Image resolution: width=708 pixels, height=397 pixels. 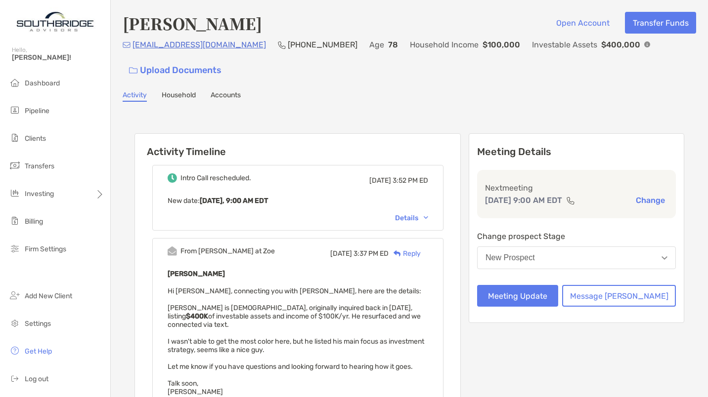 What do you see at coordinates (565, 44) in the screenshot?
I see `p: Investable Assets` at bounding box center [565, 44].